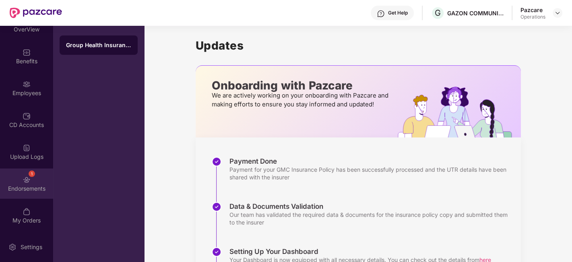  What do you see at coordinates (12, 247) in the screenshot?
I see `img: svg+xml;base64,PHN2ZyBpZD0iU2V0dGluZy0yMHgyMCIgeG1sbnM9Imh0dHA6Ly93d3cudzMub3JnLzIwMDAvc3ZnIiB3aW...` at bounding box center [12, 247].